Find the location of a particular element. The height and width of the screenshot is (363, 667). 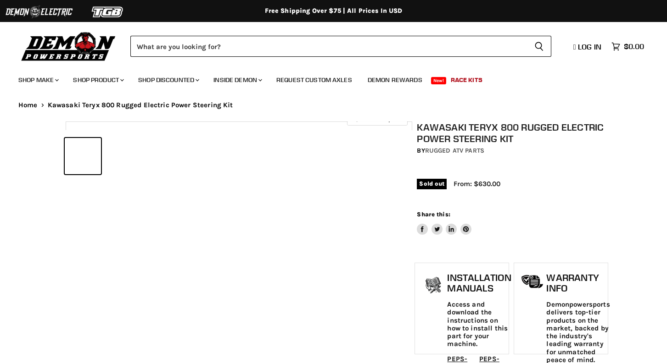

img: Demon Powersports is located at coordinates (68, 46).